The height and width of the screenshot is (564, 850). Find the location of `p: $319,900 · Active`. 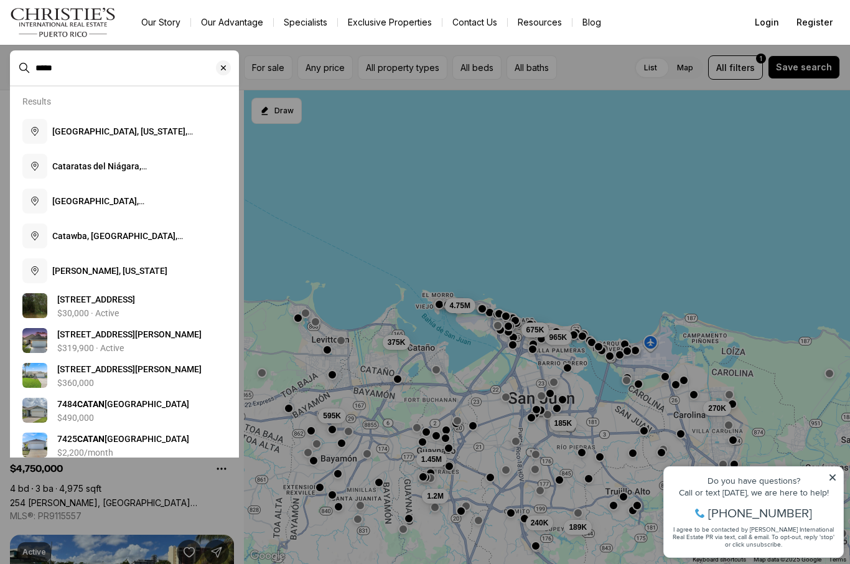

p: $319,900 · Active is located at coordinates (90, 348).